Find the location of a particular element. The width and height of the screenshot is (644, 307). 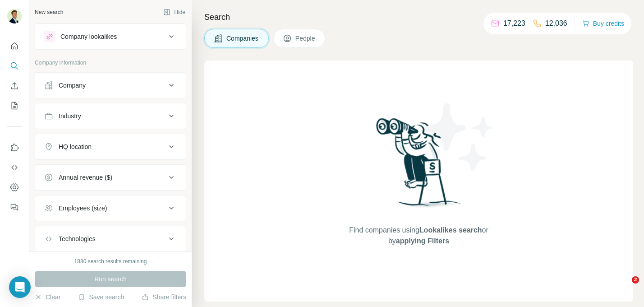

button: Buy credits is located at coordinates (603, 24).